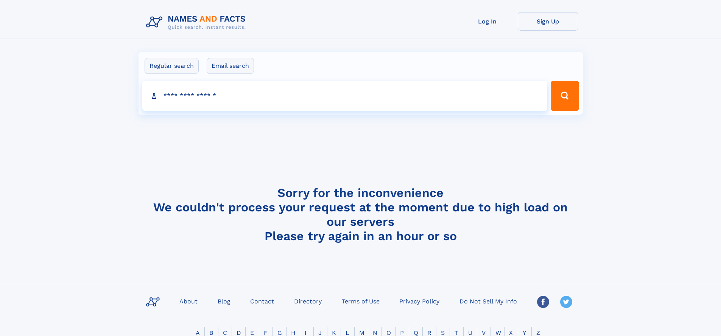  I want to click on a: Do Not Sell My Info, so click(488, 301).